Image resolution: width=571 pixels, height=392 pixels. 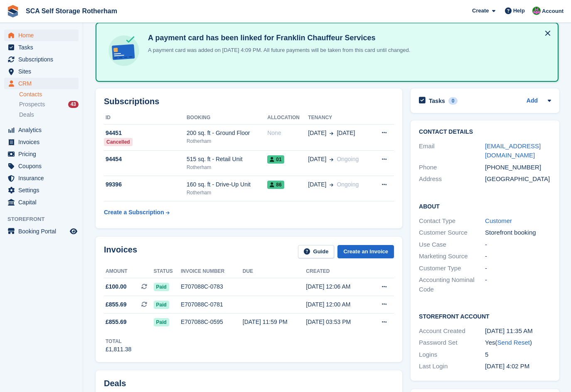 I want to click on img: Sarah Race, so click(x=537, y=11).